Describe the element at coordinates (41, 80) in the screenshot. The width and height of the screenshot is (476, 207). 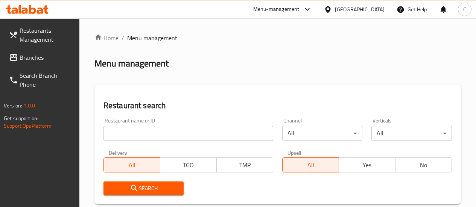
I see `a: Search Branch Phone` at that location.